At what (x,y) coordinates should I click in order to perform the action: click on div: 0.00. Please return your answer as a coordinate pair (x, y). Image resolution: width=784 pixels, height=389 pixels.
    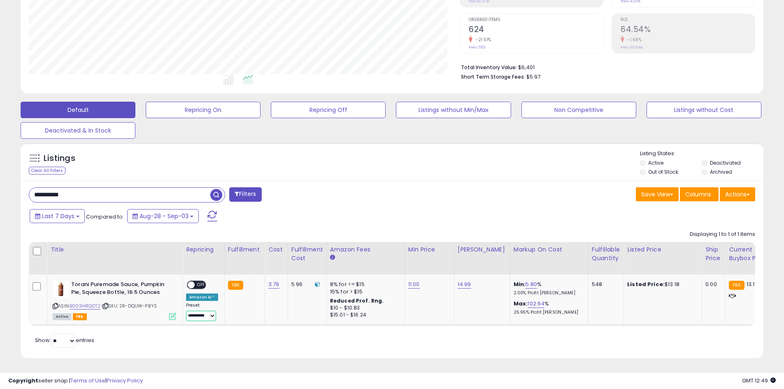
    Looking at the image, I should click on (712, 284).